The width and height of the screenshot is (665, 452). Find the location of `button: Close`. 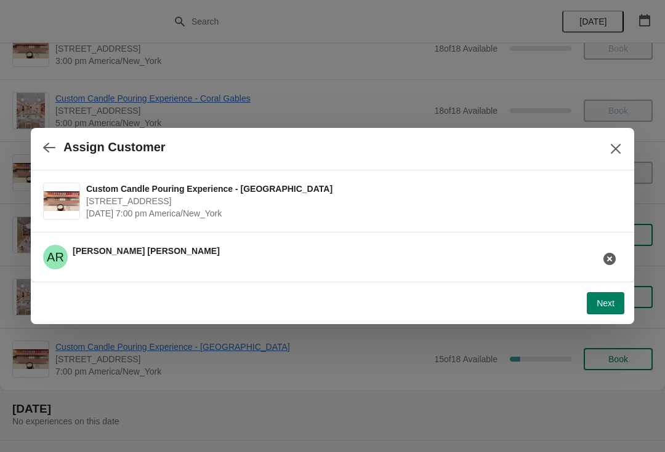

button: Close is located at coordinates (615, 149).